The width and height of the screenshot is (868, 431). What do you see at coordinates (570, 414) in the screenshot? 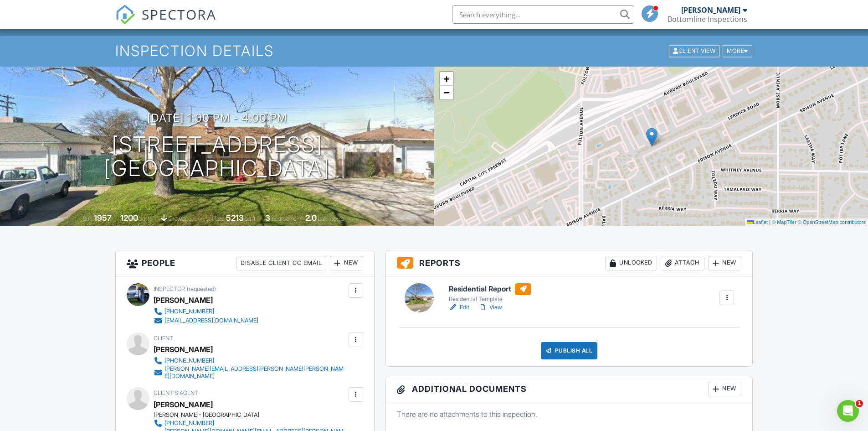
I see `p: There are no attachments to this inspection.` at bounding box center [570, 414].